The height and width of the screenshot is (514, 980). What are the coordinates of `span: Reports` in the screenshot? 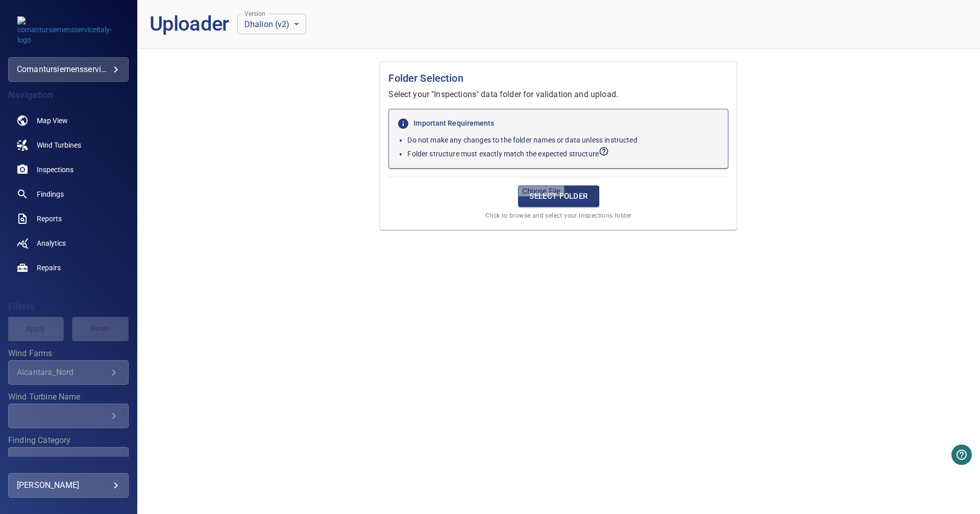 It's located at (49, 218).